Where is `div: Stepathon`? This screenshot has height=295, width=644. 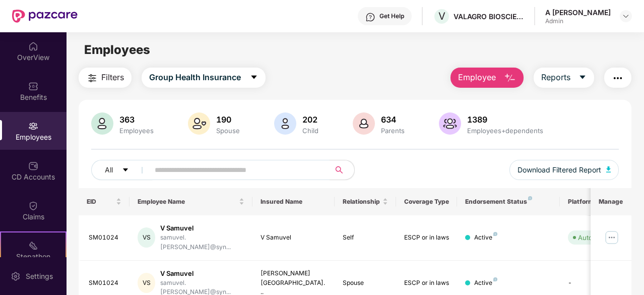 div: Stepathon is located at coordinates (33, 257).